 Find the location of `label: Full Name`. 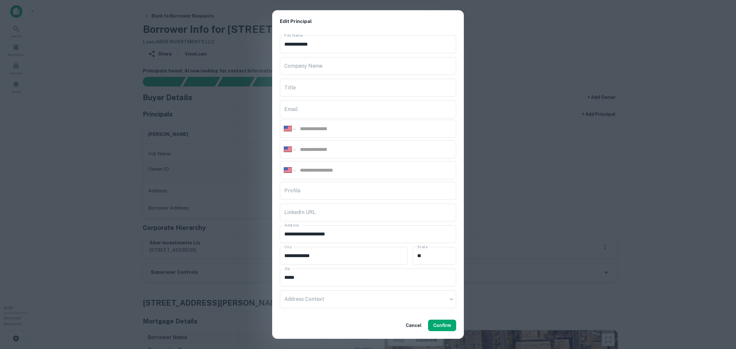

label: Full Name is located at coordinates (293, 35).